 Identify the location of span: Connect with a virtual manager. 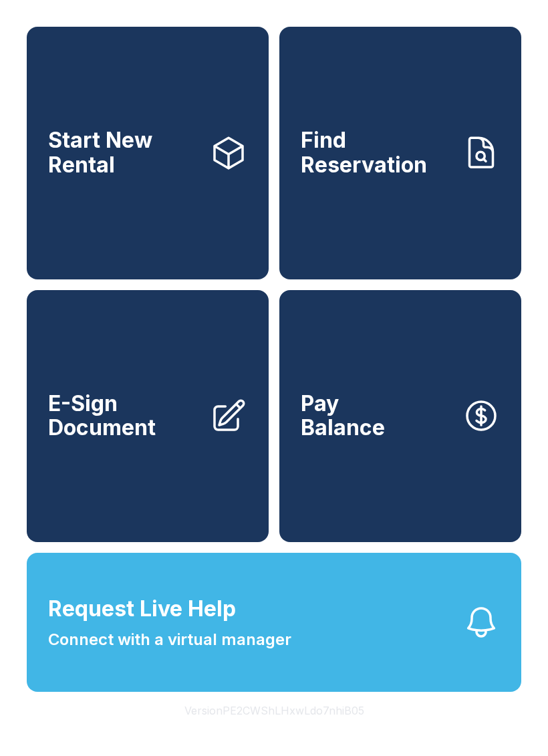
(170, 640).